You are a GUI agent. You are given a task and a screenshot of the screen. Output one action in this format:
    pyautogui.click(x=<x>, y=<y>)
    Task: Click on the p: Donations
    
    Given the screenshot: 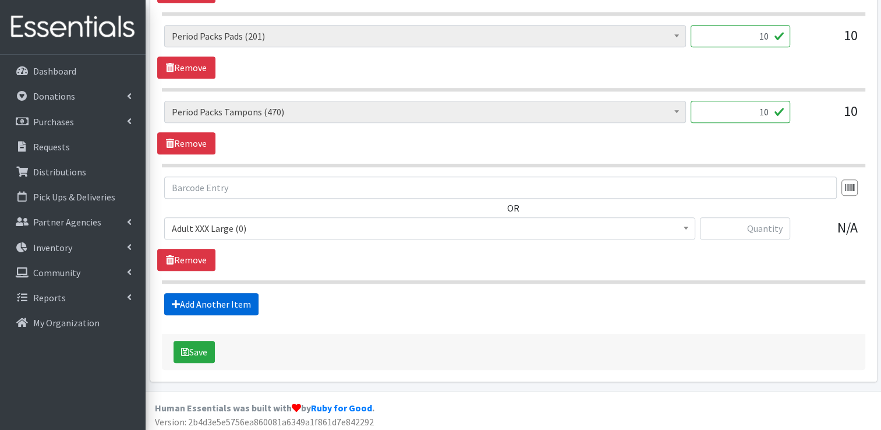 What is the action you would take?
    pyautogui.click(x=54, y=96)
    